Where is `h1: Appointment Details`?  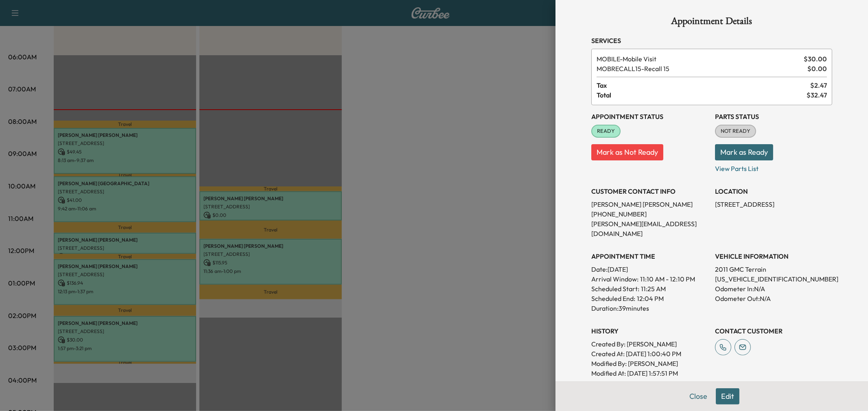
h1: Appointment Details is located at coordinates (711, 23).